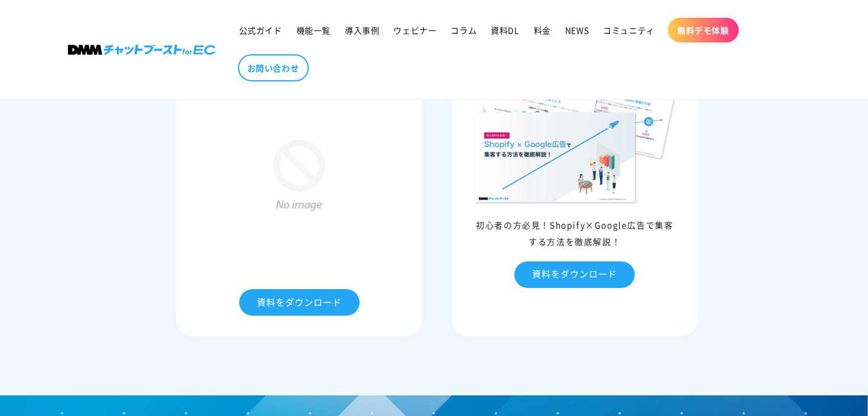 This screenshot has height=416, width=868. What do you see at coordinates (414, 30) in the screenshot?
I see `span: ウェビナー` at bounding box center [414, 30].